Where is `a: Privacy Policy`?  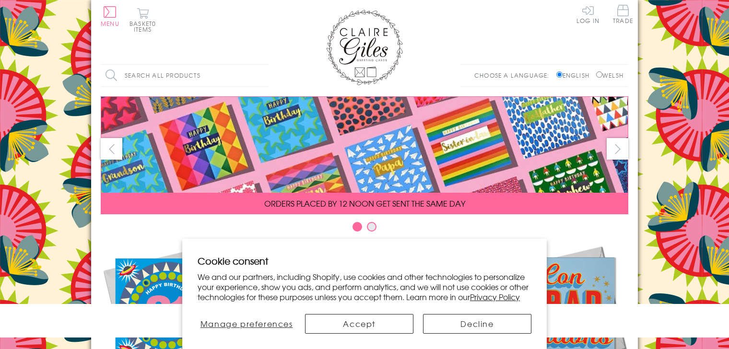
a: Privacy Policy is located at coordinates (495, 297).